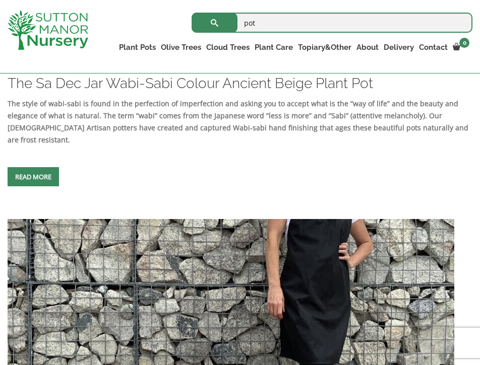  Describe the element at coordinates (399, 47) in the screenshot. I see `a: Delivery` at that location.